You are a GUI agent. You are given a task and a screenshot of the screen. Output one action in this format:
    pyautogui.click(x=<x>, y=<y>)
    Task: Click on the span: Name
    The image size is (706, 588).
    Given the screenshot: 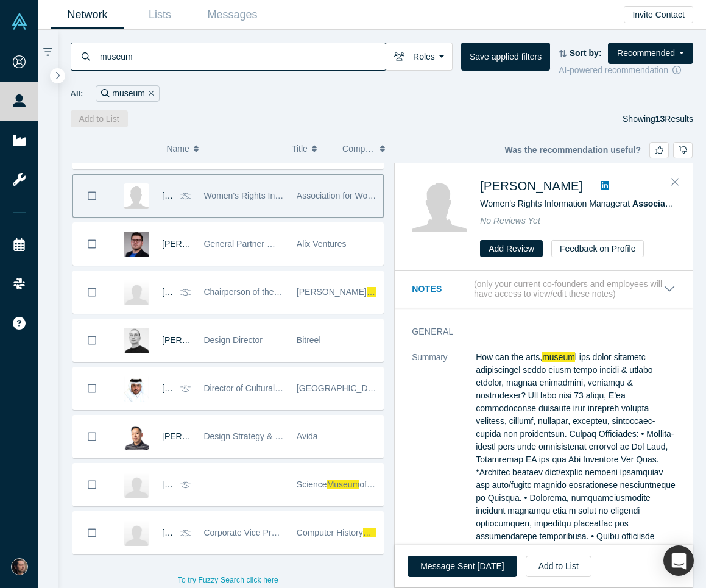 What is the action you would take?
    pyautogui.click(x=178, y=149)
    